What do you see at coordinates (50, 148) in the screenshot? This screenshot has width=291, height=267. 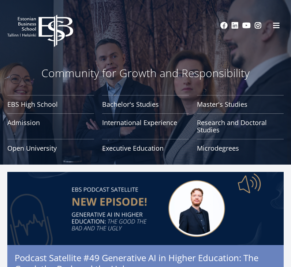 I see `a: Open University` at bounding box center [50, 148].